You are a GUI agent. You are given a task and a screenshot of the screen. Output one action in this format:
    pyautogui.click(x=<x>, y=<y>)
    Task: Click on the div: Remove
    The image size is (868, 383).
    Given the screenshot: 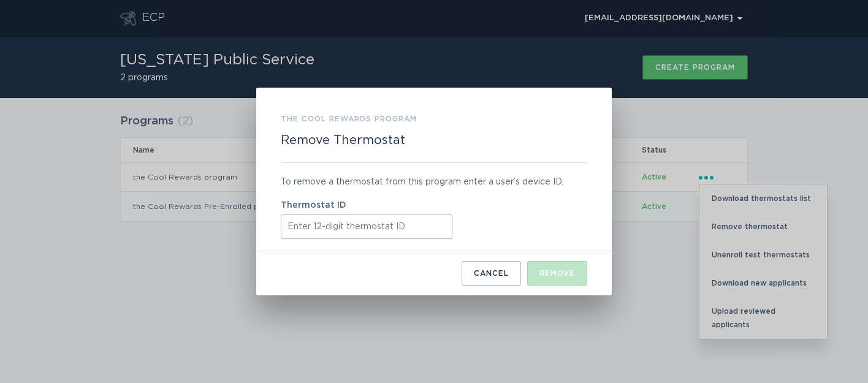 What is the action you would take?
    pyautogui.click(x=557, y=273)
    